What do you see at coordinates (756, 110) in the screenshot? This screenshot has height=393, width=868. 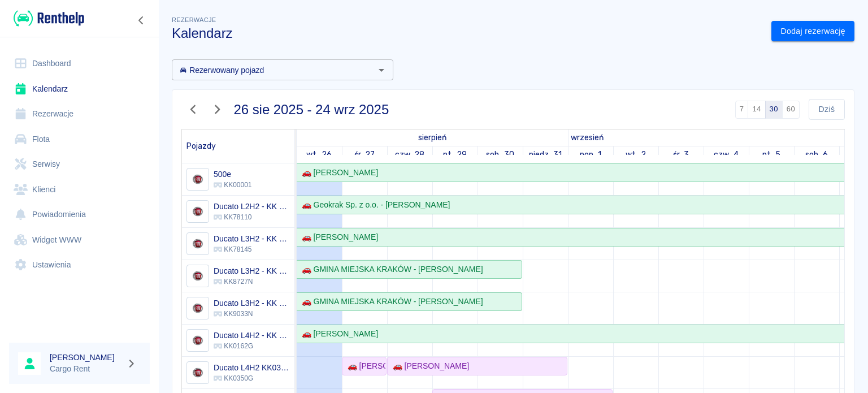 I see `button: 14 dni` at bounding box center [756, 110].